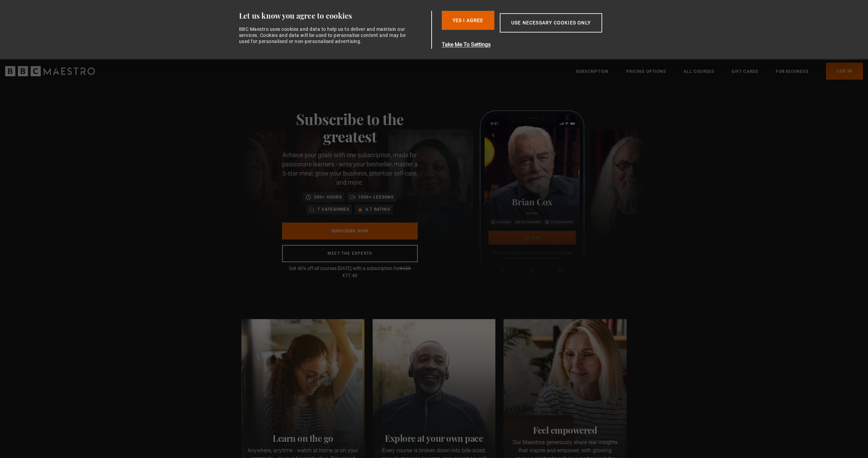 Image resolution: width=868 pixels, height=458 pixels. What do you see at coordinates (592, 72) in the screenshot?
I see `a: Subscription` at bounding box center [592, 72].